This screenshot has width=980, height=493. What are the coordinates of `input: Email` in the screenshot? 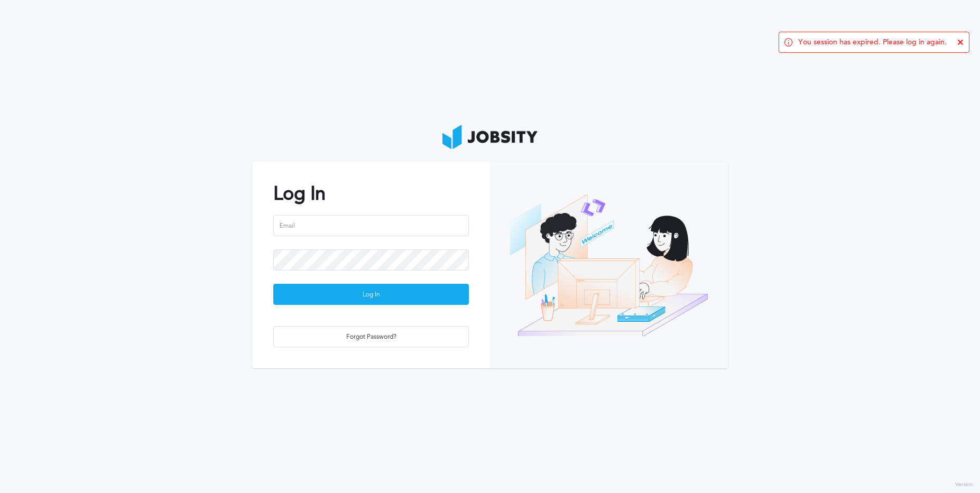 It's located at (371, 226).